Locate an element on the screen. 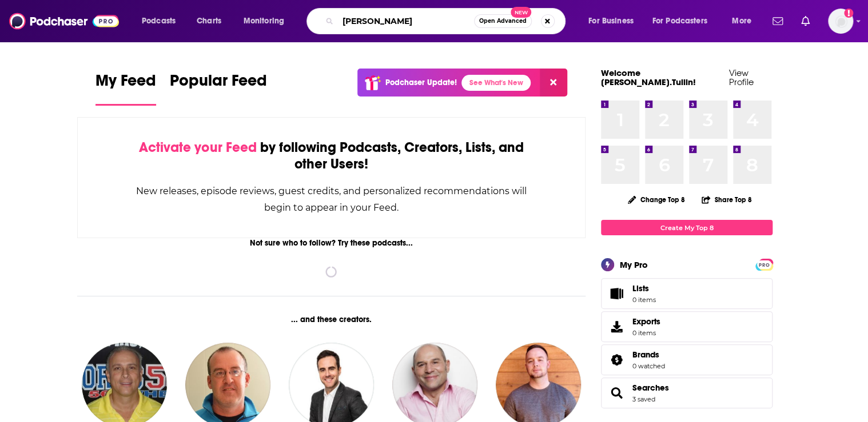  a: See What's New is located at coordinates (496, 83).